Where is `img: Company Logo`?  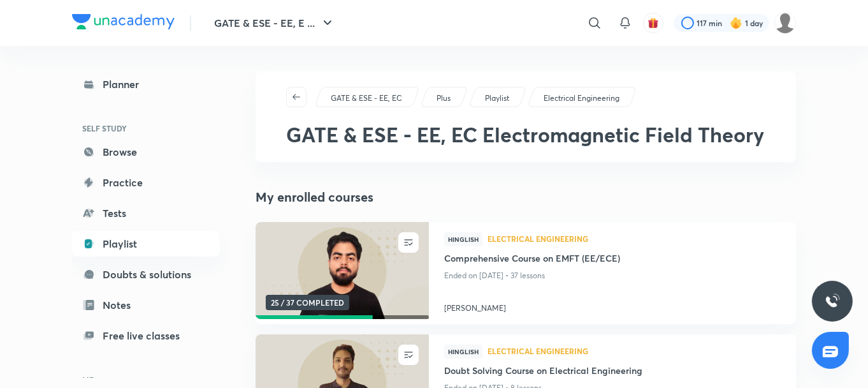
img: Company Logo is located at coordinates (123, 21).